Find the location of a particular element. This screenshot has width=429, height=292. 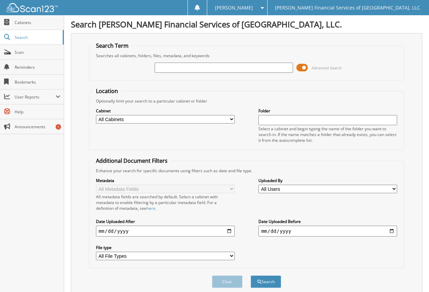

input: start is located at coordinates (165, 231).